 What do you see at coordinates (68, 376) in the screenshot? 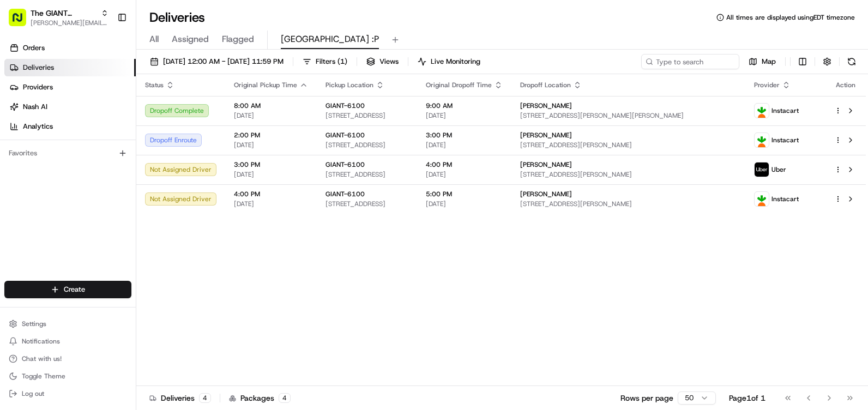
I see `button: Toggle Theme` at bounding box center [68, 376].